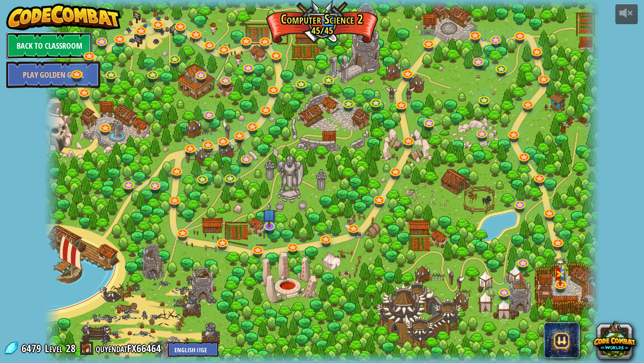 The width and height of the screenshot is (644, 363). Describe the element at coordinates (64, 17) in the screenshot. I see `img: CodeCombat - Learn how to code by playing a game` at that location.